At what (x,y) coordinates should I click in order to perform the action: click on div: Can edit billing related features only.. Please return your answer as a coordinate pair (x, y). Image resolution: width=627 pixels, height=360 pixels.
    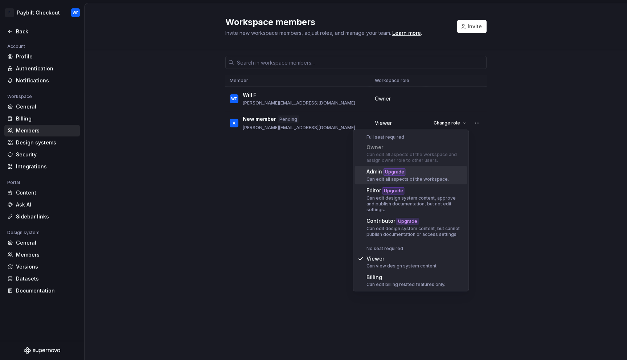
    Looking at the image, I should click on (406, 284).